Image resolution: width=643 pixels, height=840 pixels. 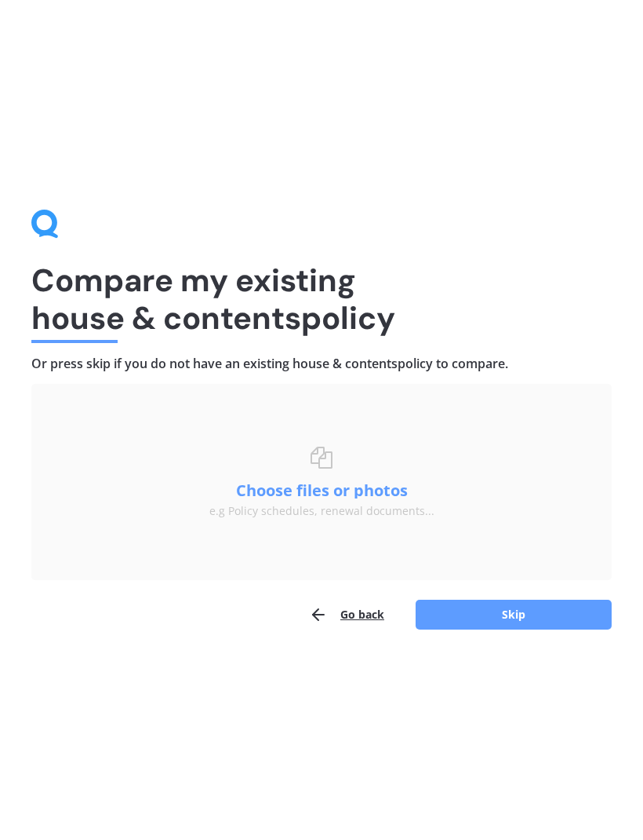 What do you see at coordinates (322, 299) in the screenshot?
I see `h1: Compare my existing house & contents policy` at bounding box center [322, 299].